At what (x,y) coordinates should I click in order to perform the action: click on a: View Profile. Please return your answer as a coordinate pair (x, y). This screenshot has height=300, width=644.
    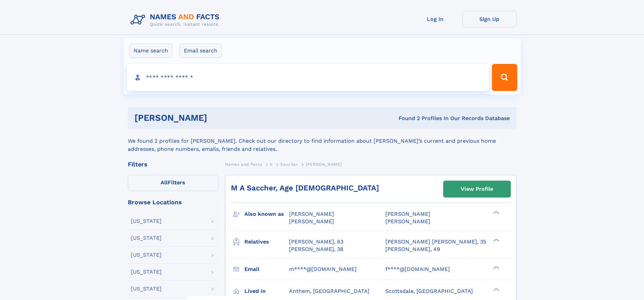
    Looking at the image, I should click on (477, 189).